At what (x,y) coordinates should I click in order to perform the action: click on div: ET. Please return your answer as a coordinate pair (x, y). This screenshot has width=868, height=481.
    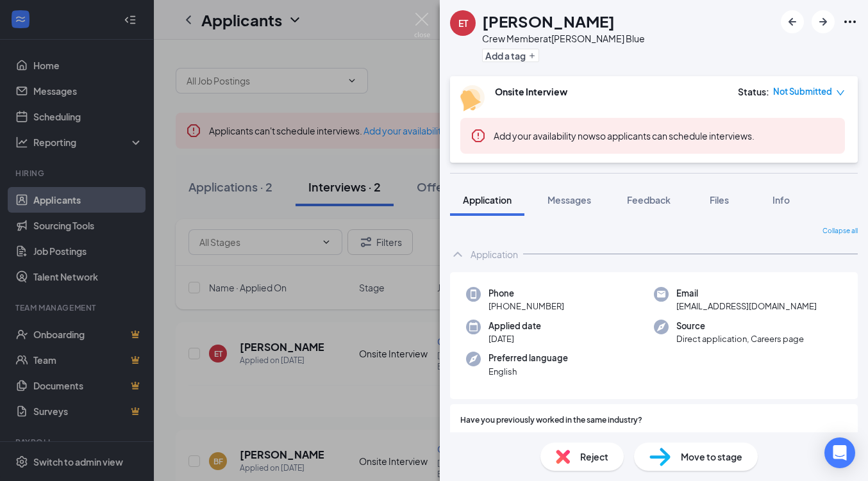
    Looking at the image, I should click on (463, 23).